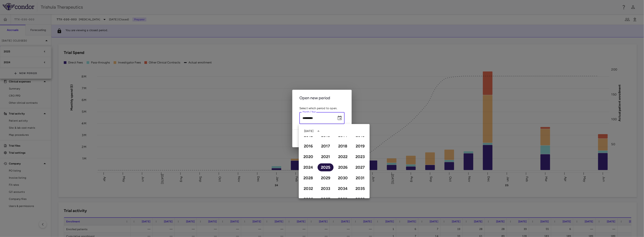  Describe the element at coordinates (343, 136) in the screenshot. I see `button: 2014` at that location.